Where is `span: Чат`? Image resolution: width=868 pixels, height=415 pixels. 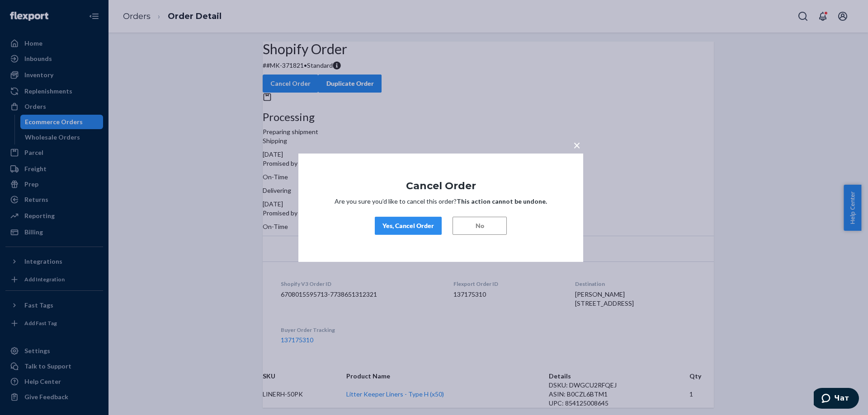
span: Чат is located at coordinates (27, 10).